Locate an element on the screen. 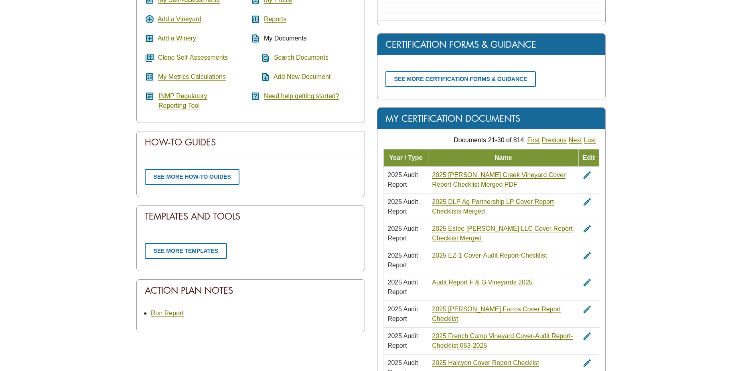 The image size is (742, 371). a: 2025 DLP Ag Partnership LP Cover Report Checklists Merged is located at coordinates (493, 207).